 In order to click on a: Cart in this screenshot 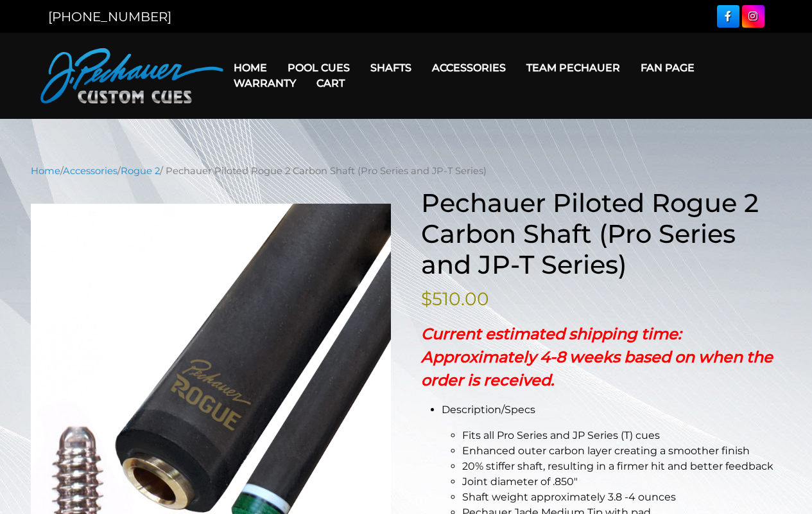, I will do `click(331, 83)`.